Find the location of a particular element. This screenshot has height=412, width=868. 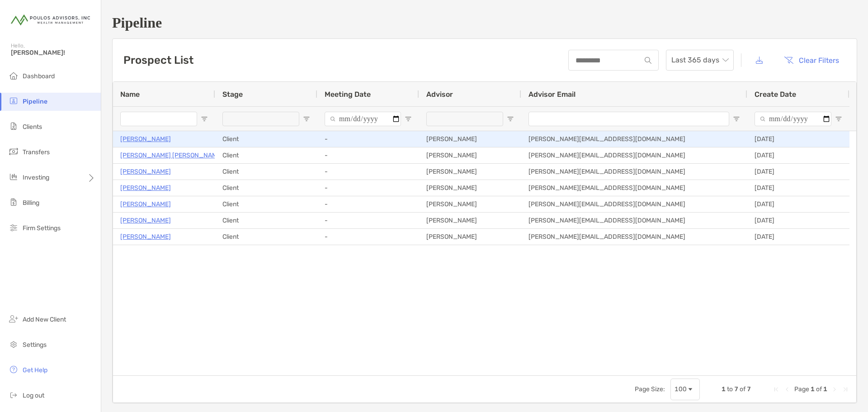

span: 7 is located at coordinates (749, 389).